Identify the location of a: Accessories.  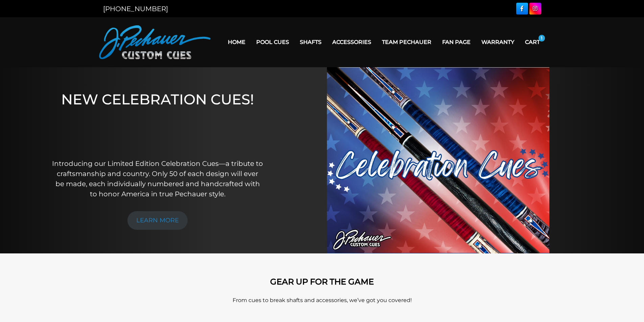
(352, 42).